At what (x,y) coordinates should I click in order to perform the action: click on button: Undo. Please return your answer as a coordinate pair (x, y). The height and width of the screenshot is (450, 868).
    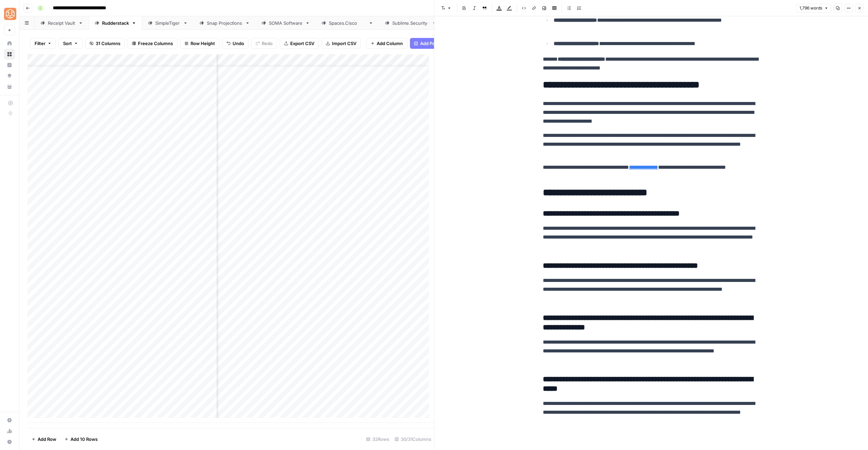
    Looking at the image, I should click on (235, 43).